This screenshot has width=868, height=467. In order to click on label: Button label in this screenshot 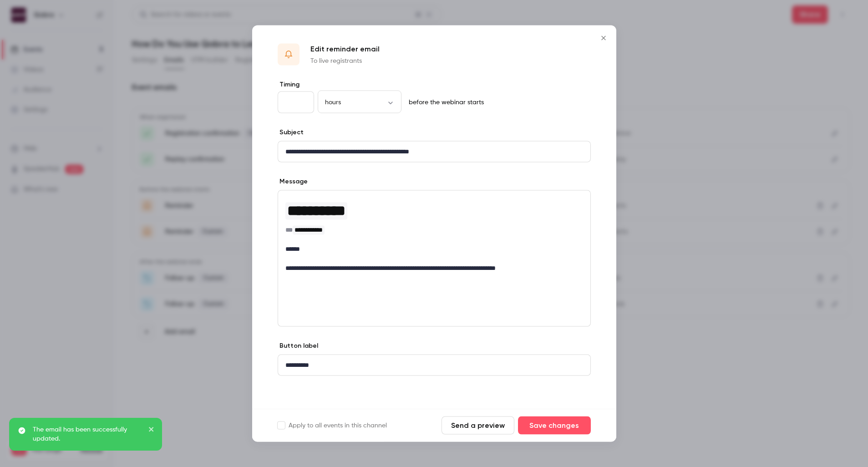, I will do `click(298, 346)`.